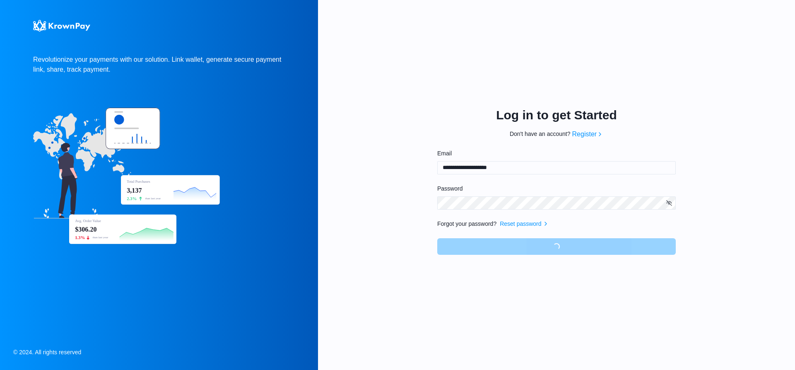 The image size is (795, 370). Describe the element at coordinates (554, 153) in the screenshot. I see `label: Email` at that location.